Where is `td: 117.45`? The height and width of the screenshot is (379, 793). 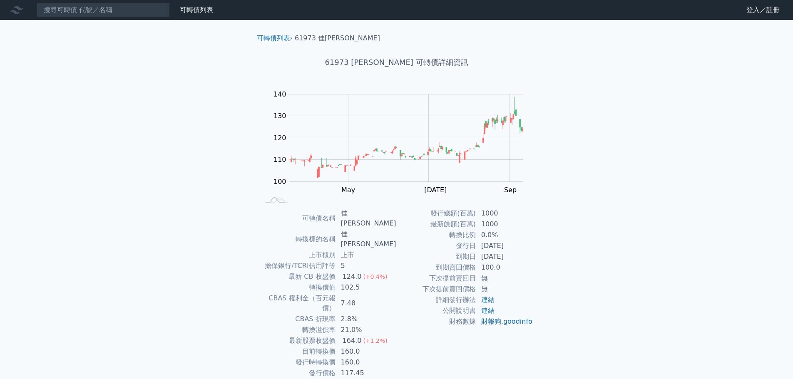 td: 117.45 is located at coordinates (366, 373).